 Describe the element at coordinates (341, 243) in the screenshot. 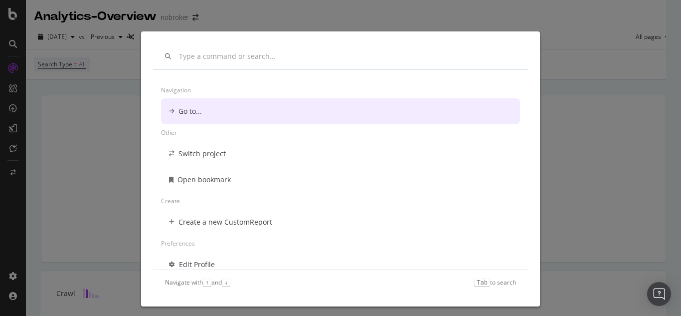

I see `div: Preferences` at that location.